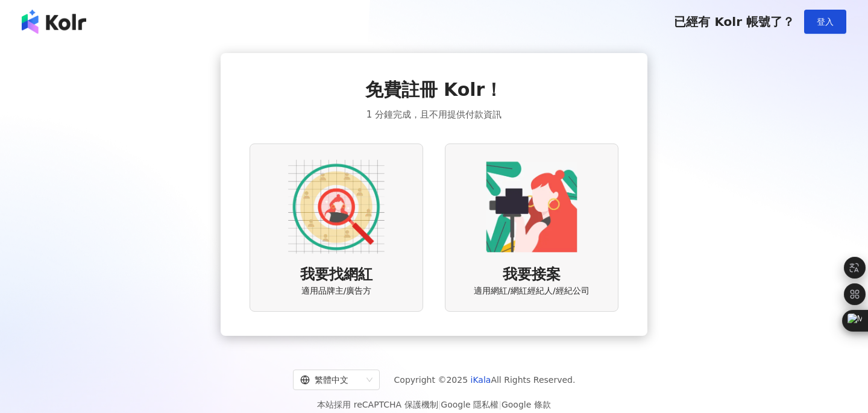 This screenshot has width=868, height=413. What do you see at coordinates (54, 22) in the screenshot?
I see `img: logo` at bounding box center [54, 22].